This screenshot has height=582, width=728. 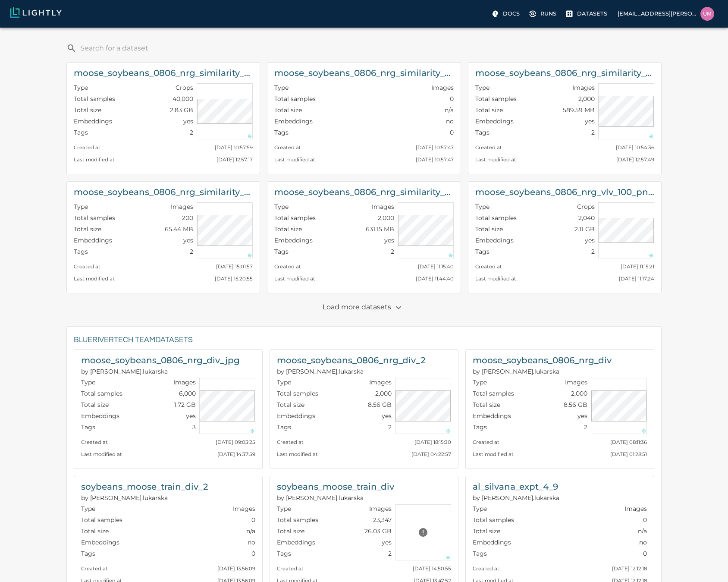 I want to click on h6: moose_soybeans_0806_nrg_similarity_with_more_tiling_2000_tile_diversity-crops-tiling-task-1, so click(x=163, y=73).